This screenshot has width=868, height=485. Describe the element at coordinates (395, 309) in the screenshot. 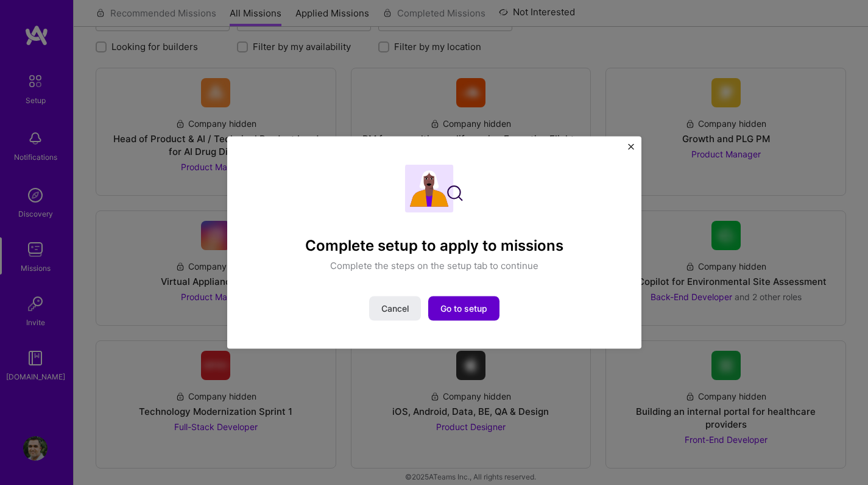

I see `span: Cancel` at that location.